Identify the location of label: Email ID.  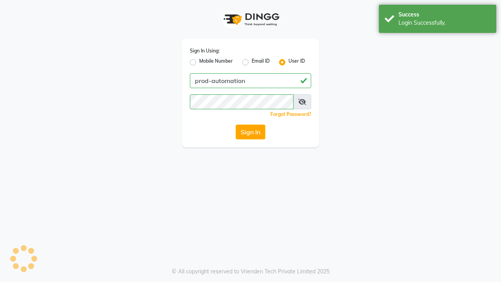
(261, 62).